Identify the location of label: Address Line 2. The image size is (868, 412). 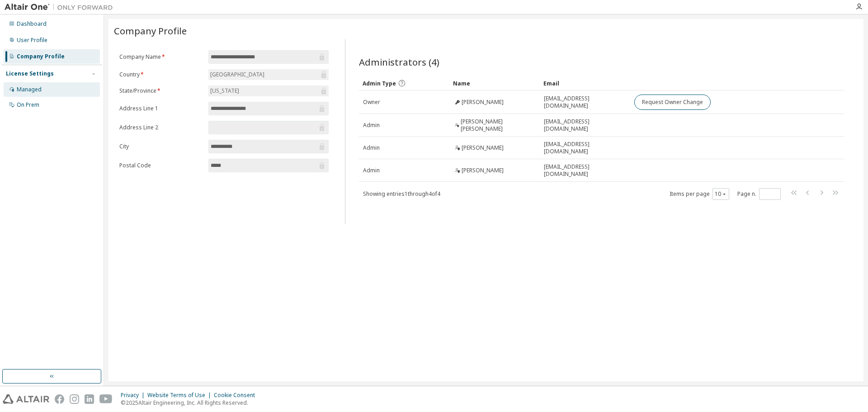
(161, 127).